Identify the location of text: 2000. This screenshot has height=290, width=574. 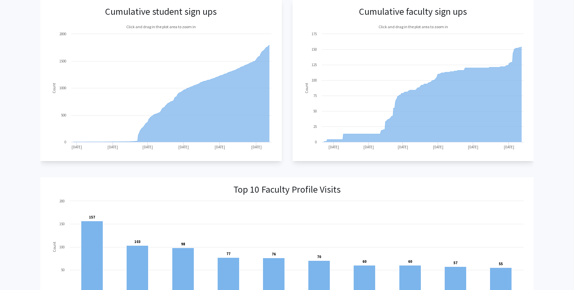
(63, 34).